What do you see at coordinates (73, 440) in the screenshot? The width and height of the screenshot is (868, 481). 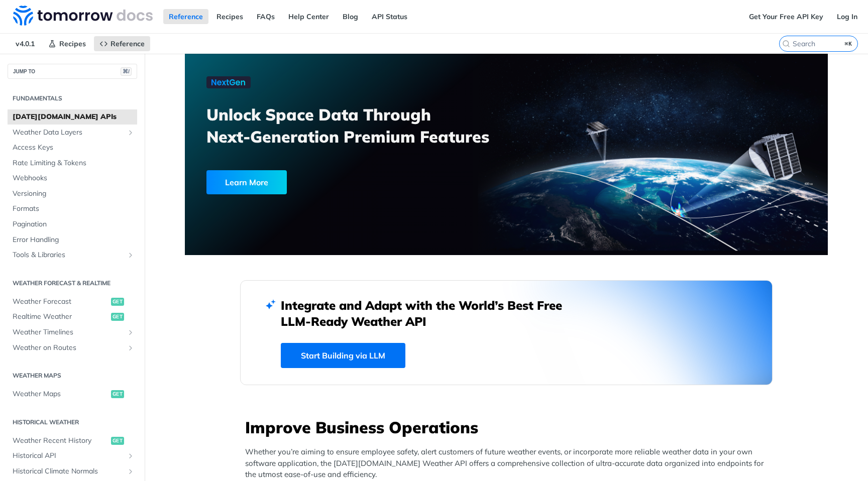 I see `a: Weather Recent Historyget` at bounding box center [73, 440].